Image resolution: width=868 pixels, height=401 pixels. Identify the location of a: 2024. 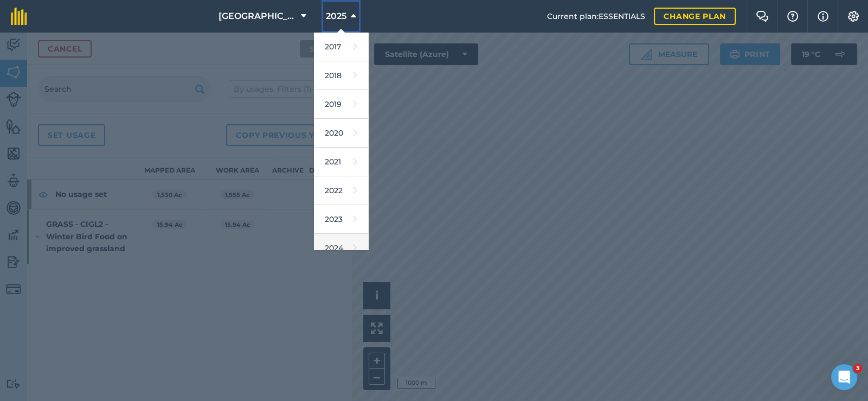
(341, 248).